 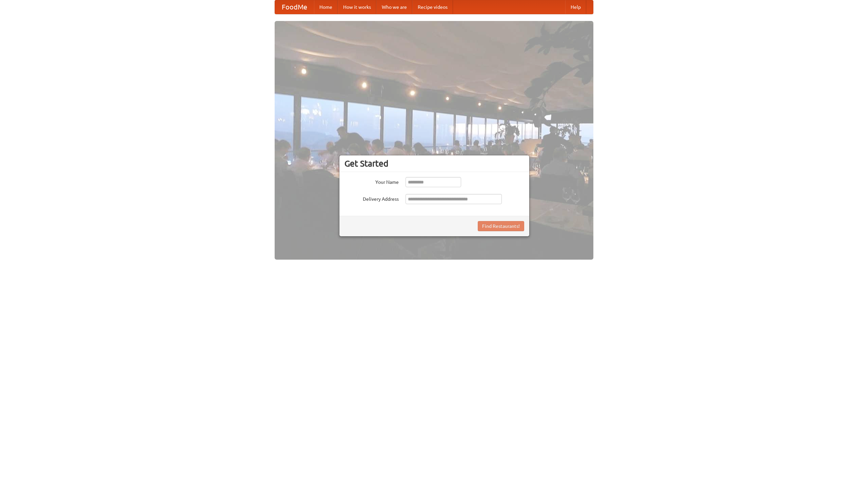 I want to click on button: Find Restaurants!, so click(x=501, y=226).